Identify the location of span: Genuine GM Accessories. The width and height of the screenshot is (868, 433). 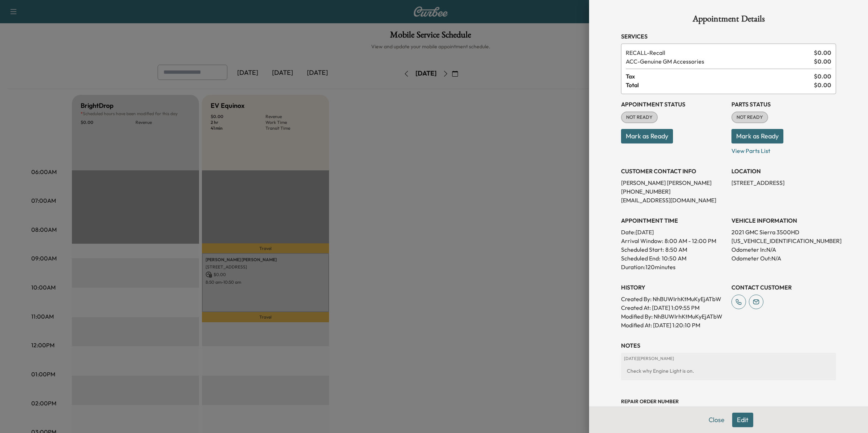
(718, 62).